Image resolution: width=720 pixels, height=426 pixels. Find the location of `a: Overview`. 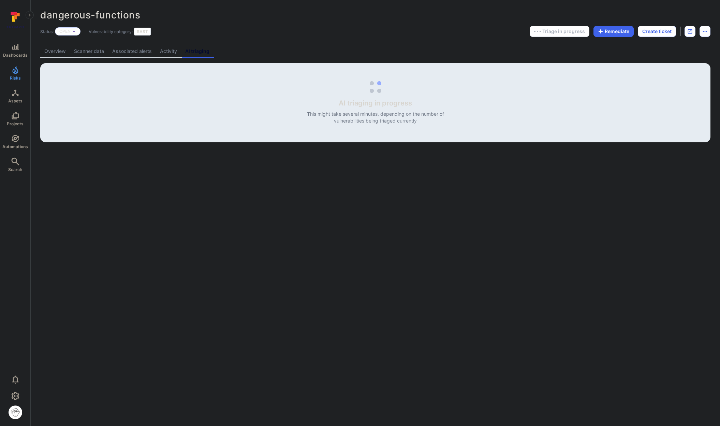

a: Overview is located at coordinates (55, 51).